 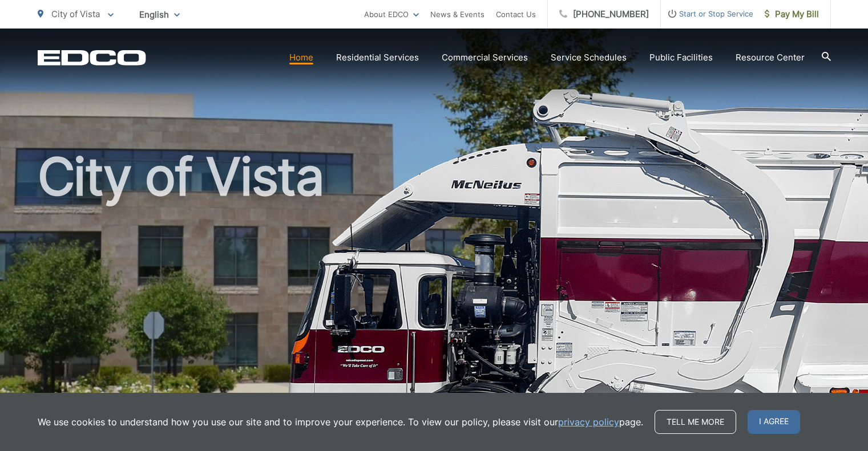 What do you see at coordinates (774, 423) in the screenshot?
I see `span: I agree` at bounding box center [774, 423].